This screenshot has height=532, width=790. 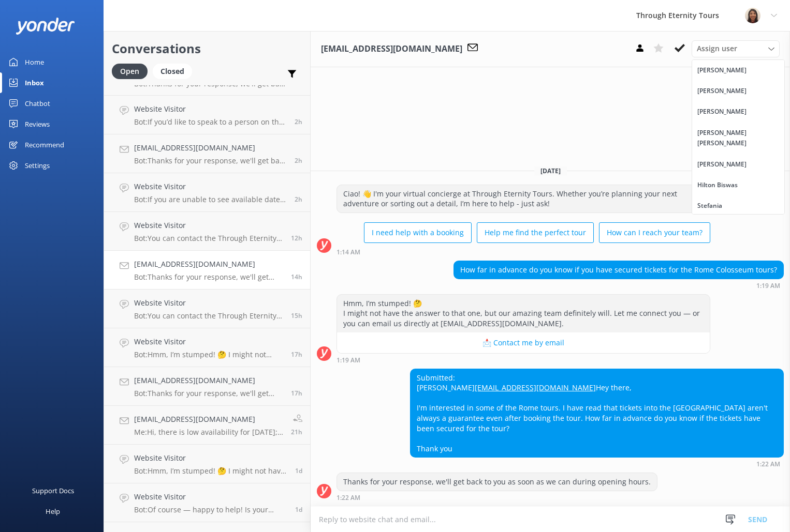 What do you see at coordinates (37, 103) in the screenshot?
I see `div: Chatbot` at bounding box center [37, 103].